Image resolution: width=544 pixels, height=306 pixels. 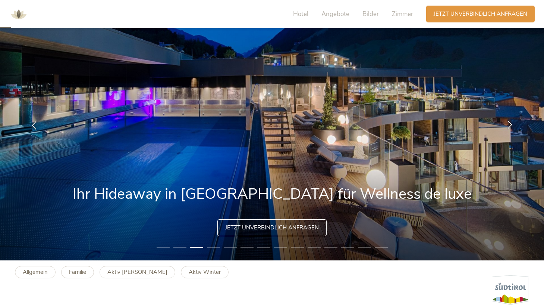 I want to click on b: Allgemein, so click(x=35, y=272).